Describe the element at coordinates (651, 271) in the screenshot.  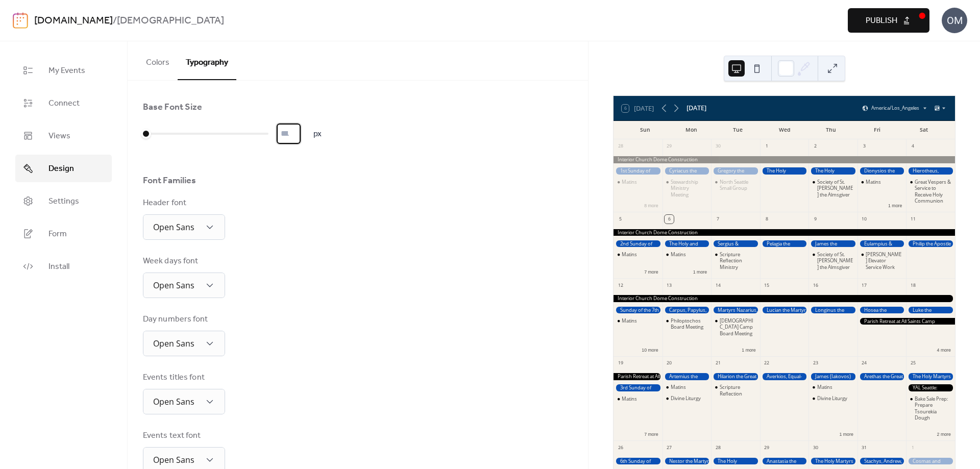
I see `button: 7 more` at that location.